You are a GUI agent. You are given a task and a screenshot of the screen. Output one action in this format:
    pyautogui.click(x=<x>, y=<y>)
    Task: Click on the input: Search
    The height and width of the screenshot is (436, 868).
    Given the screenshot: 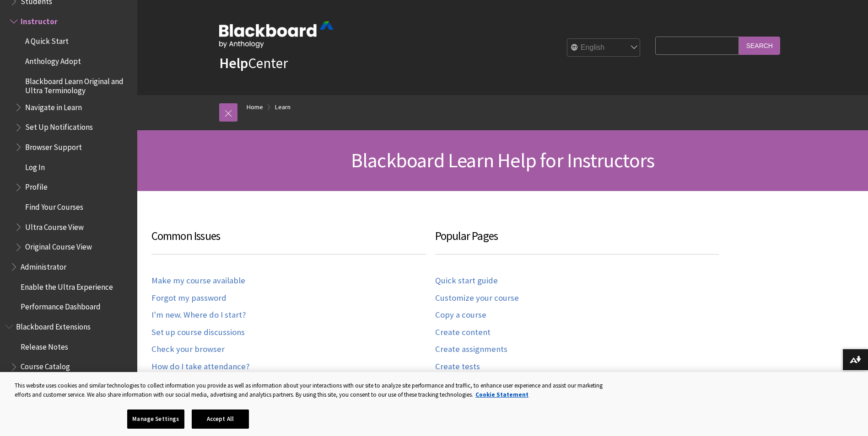 What is the action you would take?
    pyautogui.click(x=760, y=45)
    